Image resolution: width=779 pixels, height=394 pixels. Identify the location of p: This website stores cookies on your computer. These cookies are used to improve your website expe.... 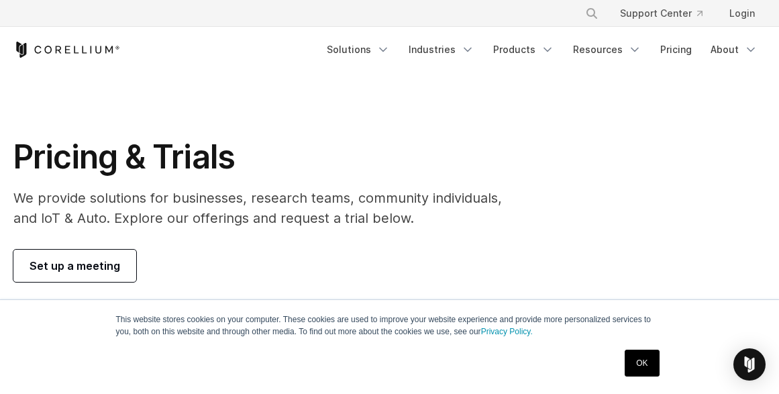
(390, 326).